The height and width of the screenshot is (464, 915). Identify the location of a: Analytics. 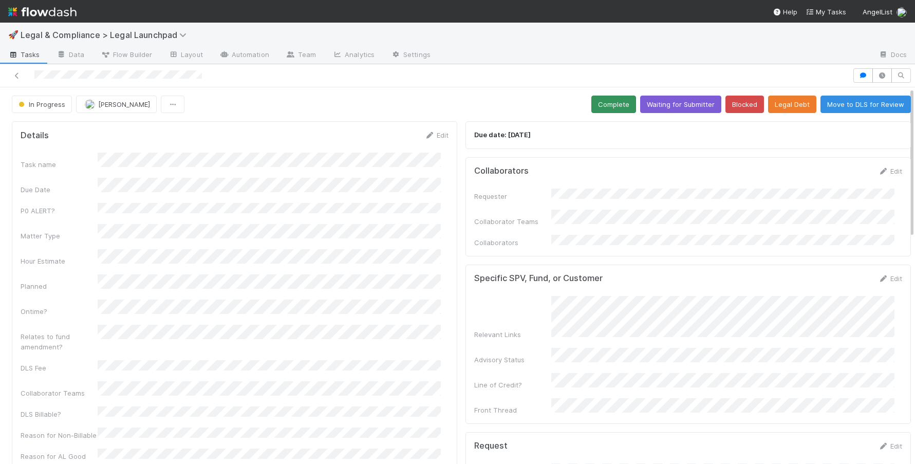
(353, 55).